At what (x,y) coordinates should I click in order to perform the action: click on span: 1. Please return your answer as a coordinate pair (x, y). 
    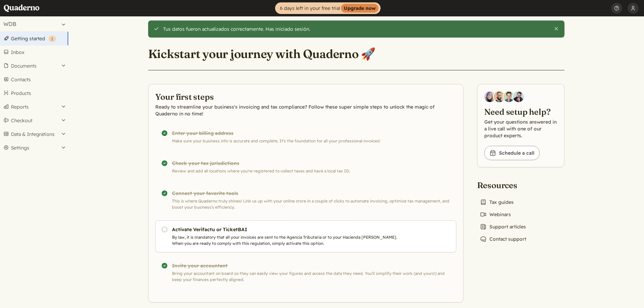
    Looking at the image, I should click on (52, 38).